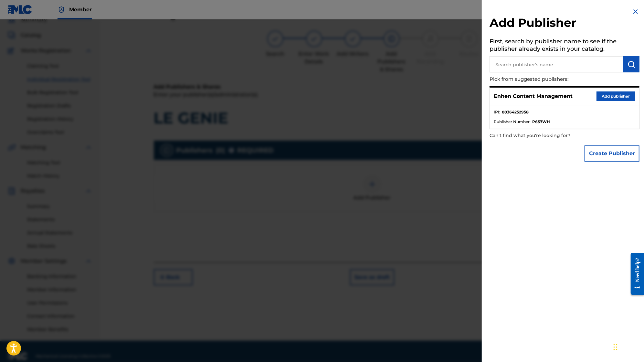  Describe the element at coordinates (12, 22) in the screenshot. I see `div: Need help?` at that location.